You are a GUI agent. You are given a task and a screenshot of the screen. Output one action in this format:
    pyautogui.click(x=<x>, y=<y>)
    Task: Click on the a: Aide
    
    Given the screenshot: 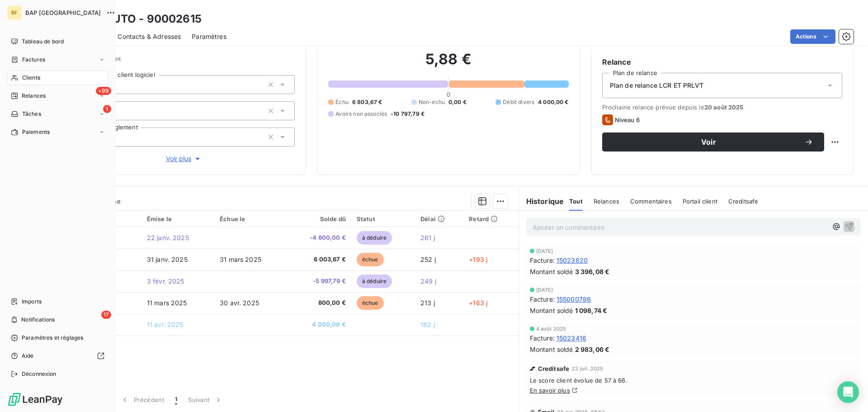 What is the action you would take?
    pyautogui.click(x=58, y=356)
    